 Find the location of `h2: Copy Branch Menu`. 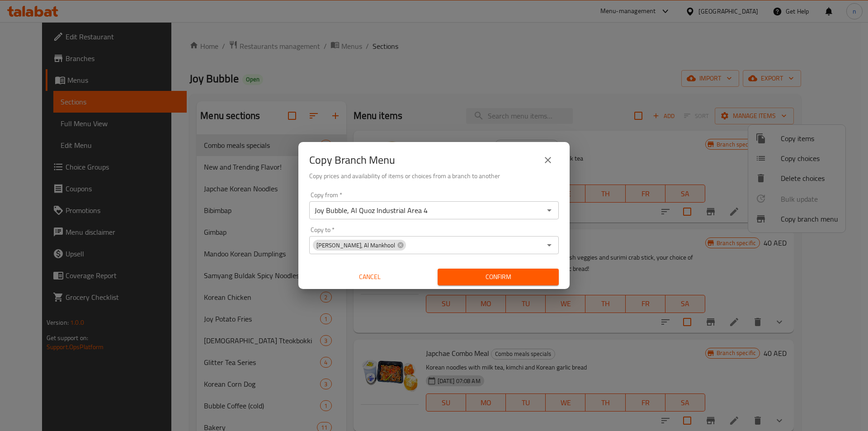

h2: Copy Branch Menu is located at coordinates (353, 160).